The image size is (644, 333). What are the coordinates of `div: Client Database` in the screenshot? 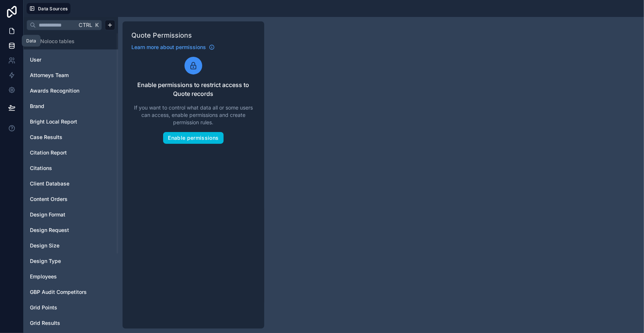 It's located at (71, 184).